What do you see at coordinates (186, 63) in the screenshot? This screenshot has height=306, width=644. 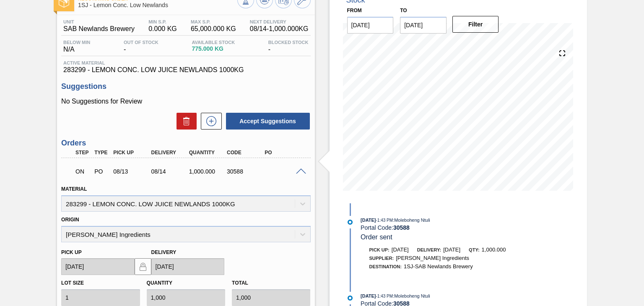 I see `span: Active Material` at bounding box center [186, 63].